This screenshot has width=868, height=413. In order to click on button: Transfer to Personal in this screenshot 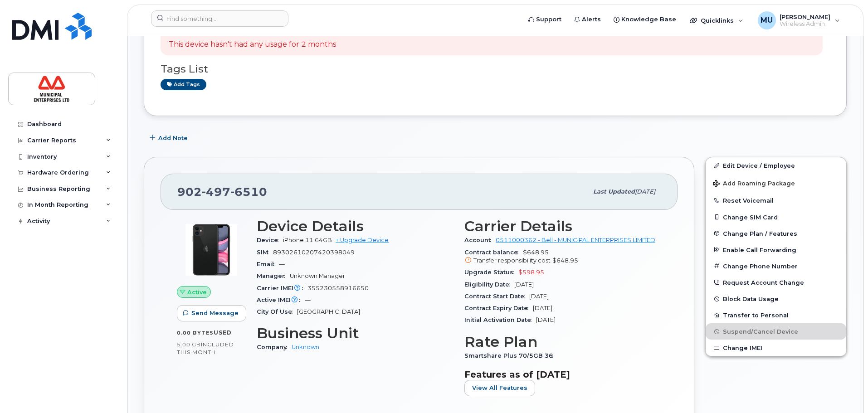, I will do `click(776, 315)`.